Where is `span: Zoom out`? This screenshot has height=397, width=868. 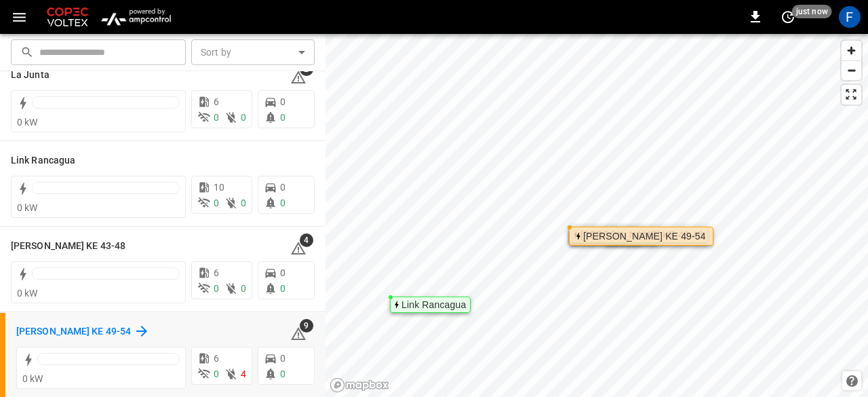 span: Zoom out is located at coordinates (851, 70).